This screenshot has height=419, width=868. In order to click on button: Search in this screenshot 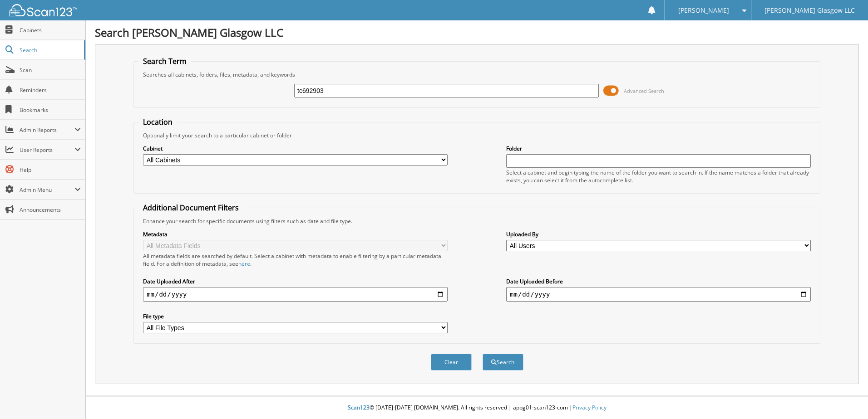, I will do `click(503, 362)`.